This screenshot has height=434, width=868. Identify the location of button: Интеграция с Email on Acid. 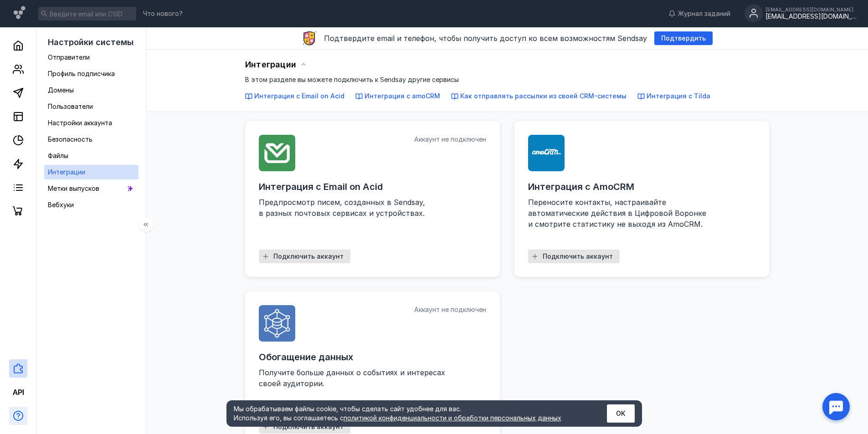
(295, 96).